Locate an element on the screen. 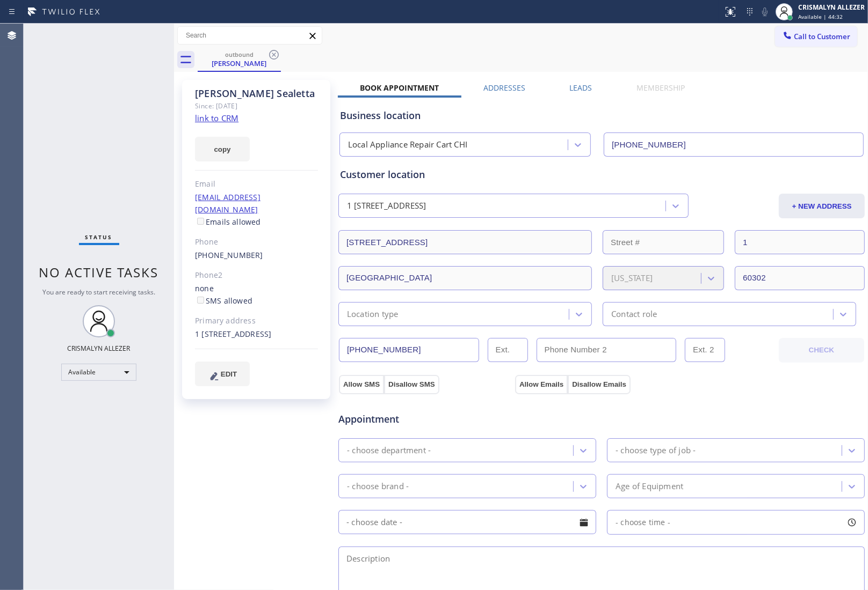  span: Available | 44:32 is located at coordinates (820, 17).